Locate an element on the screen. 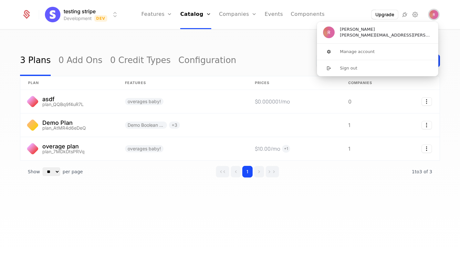 The height and width of the screenshot is (258, 460). button: Go to first page is located at coordinates (223, 172).